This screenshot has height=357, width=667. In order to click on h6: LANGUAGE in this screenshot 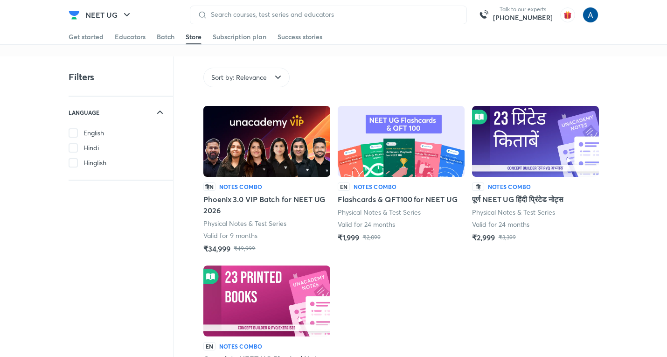, I will do `click(84, 112)`.